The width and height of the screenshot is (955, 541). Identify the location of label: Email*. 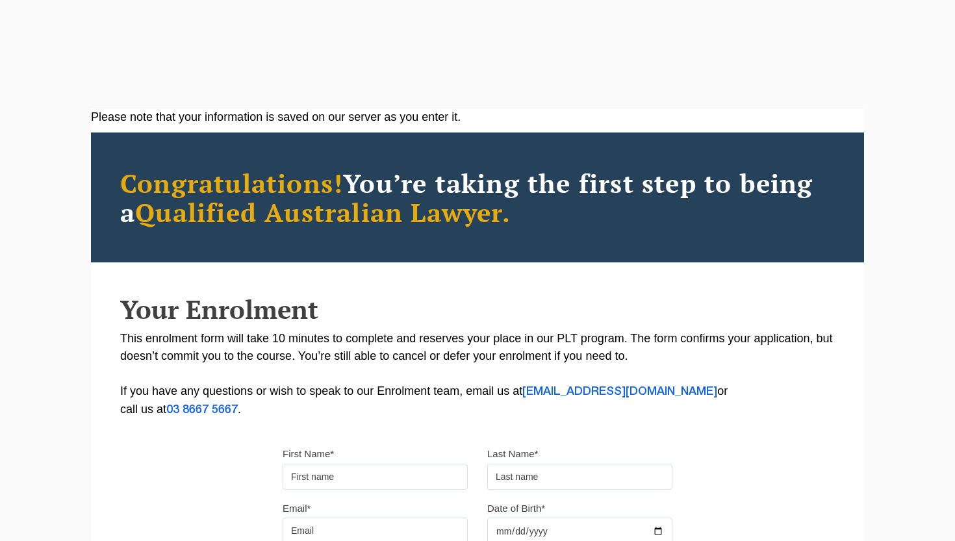
(296, 509).